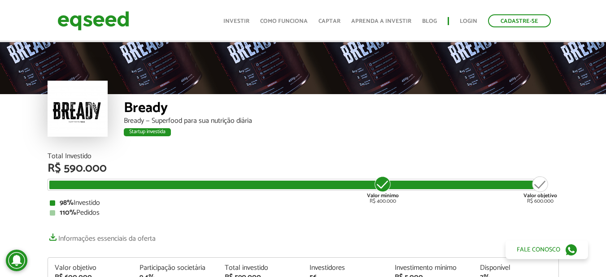 The height and width of the screenshot is (277, 606). Describe the element at coordinates (516, 268) in the screenshot. I see `div: Disponível` at that location.